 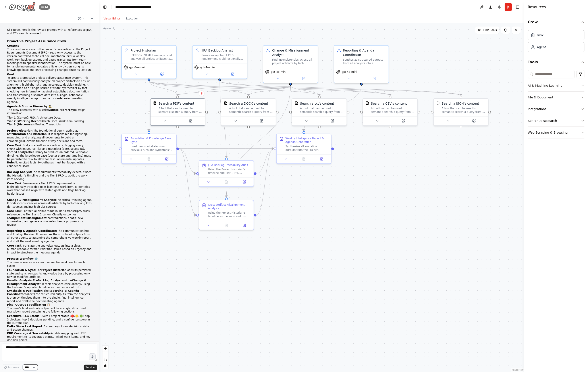 What do you see at coordinates (556, 105) in the screenshot?
I see `div: Tools` at bounding box center [556, 105].